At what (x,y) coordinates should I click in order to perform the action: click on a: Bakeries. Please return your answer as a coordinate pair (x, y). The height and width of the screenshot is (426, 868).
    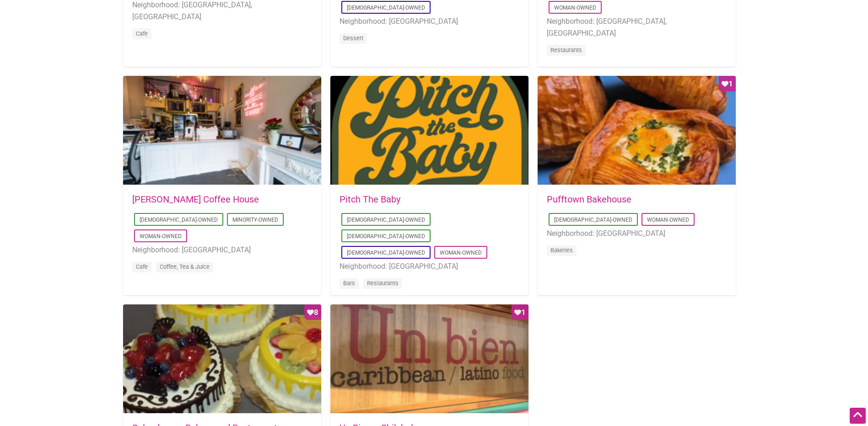
    Looking at the image, I should click on (561, 250).